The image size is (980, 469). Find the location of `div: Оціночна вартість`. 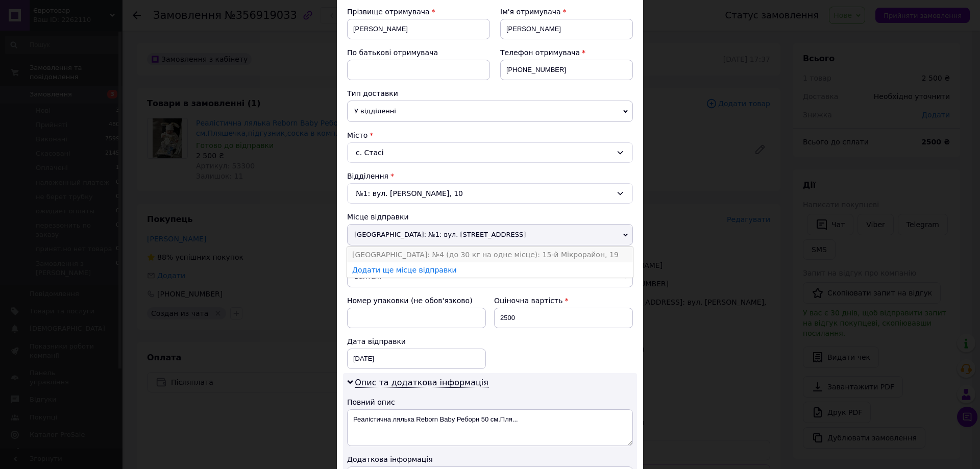

div: Оціночна вартість is located at coordinates (564, 300).